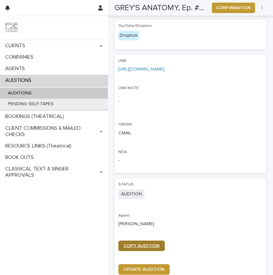 The height and width of the screenshot is (275, 273). I want to click on span: CONFIRMATION, so click(234, 8).